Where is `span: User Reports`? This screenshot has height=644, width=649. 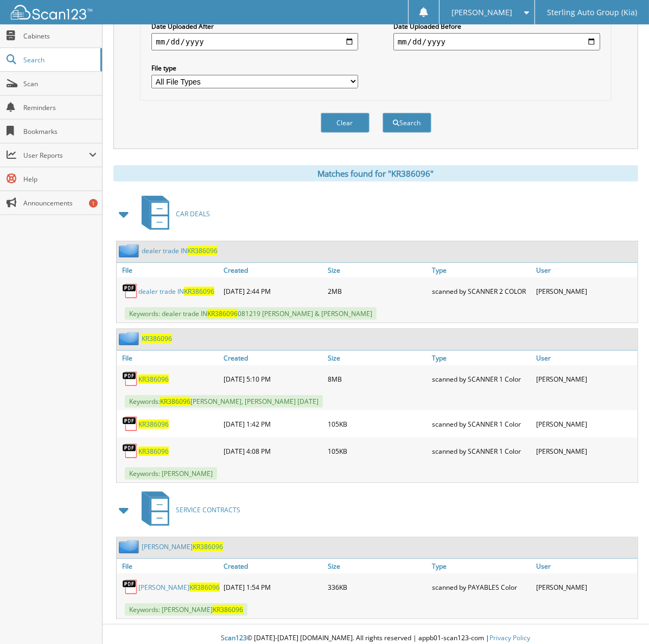 span: User Reports is located at coordinates (56, 155).